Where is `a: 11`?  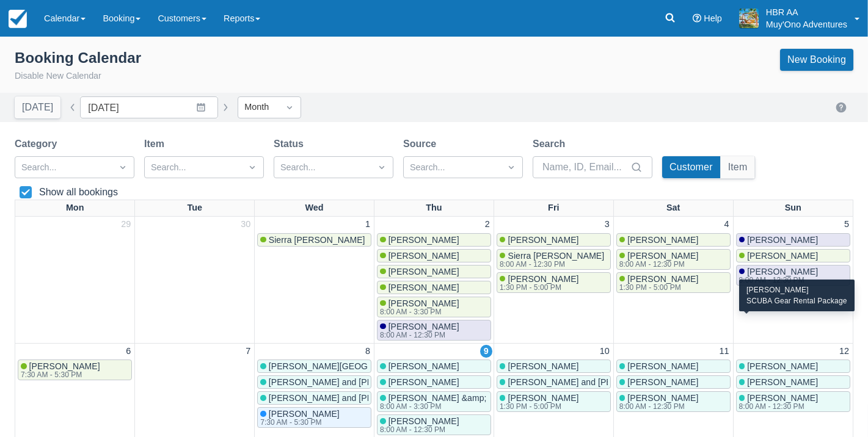
a: 11 is located at coordinates (724, 352).